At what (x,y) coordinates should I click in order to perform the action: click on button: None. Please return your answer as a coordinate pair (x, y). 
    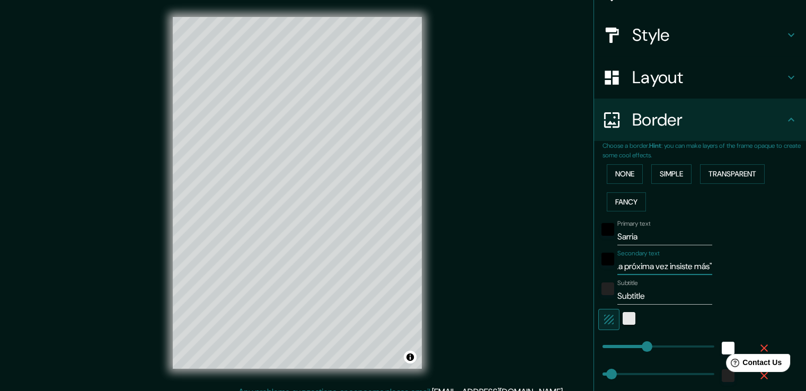
    Looking at the image, I should click on (625, 174).